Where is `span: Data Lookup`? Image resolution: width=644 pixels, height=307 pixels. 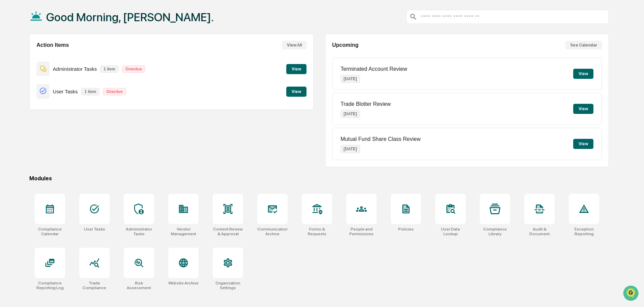
span: Data Lookup is located at coordinates (28, 101).